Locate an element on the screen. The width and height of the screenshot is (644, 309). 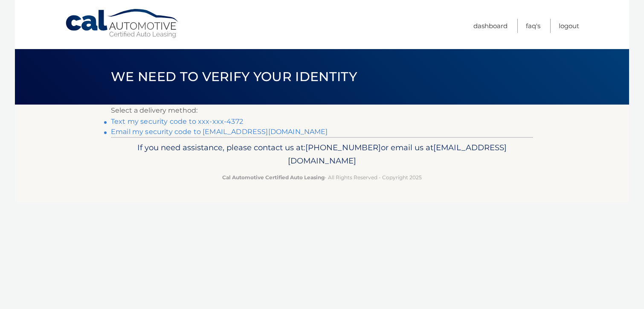
strong: Cal Automotive Certified Auto Leasing is located at coordinates (273, 177).